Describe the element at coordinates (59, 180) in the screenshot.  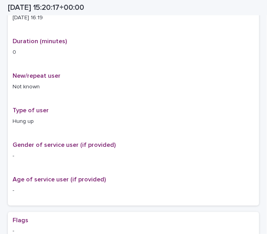
I see `span: Age of service user (if provided)` at that location.